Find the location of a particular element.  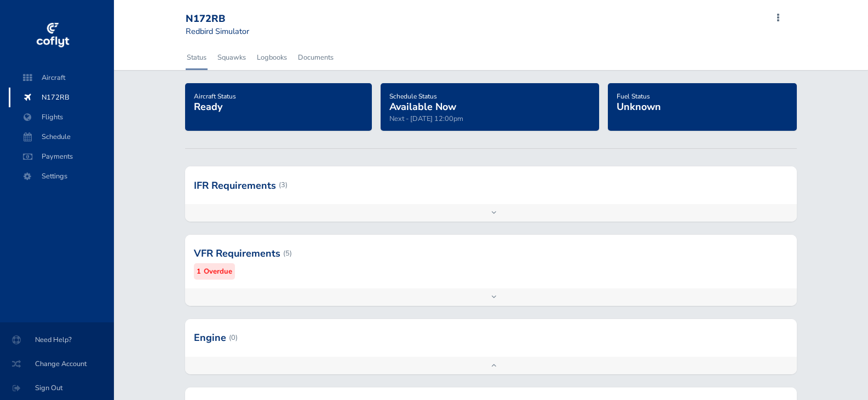

a: Schedule StatusAvailable Now is located at coordinates (423, 101).